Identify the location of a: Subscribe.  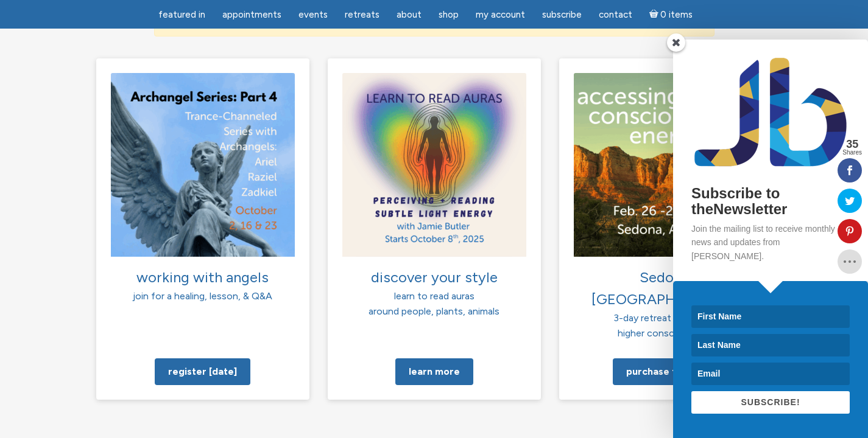
(562, 15).